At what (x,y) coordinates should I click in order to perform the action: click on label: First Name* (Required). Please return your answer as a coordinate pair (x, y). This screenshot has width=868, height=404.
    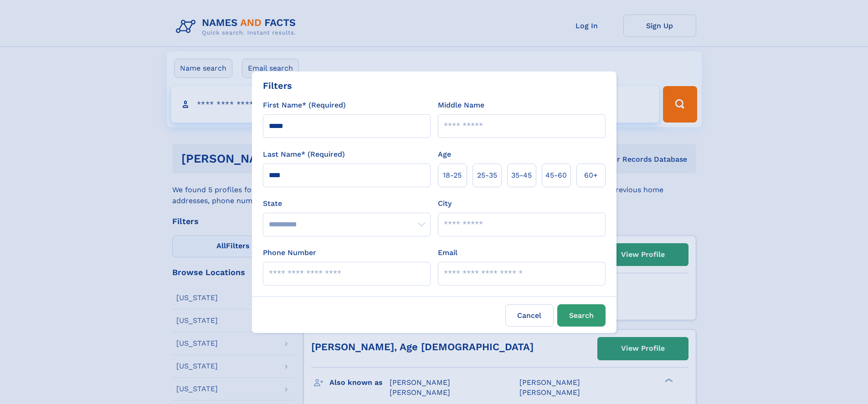
    Looking at the image, I should click on (305, 105).